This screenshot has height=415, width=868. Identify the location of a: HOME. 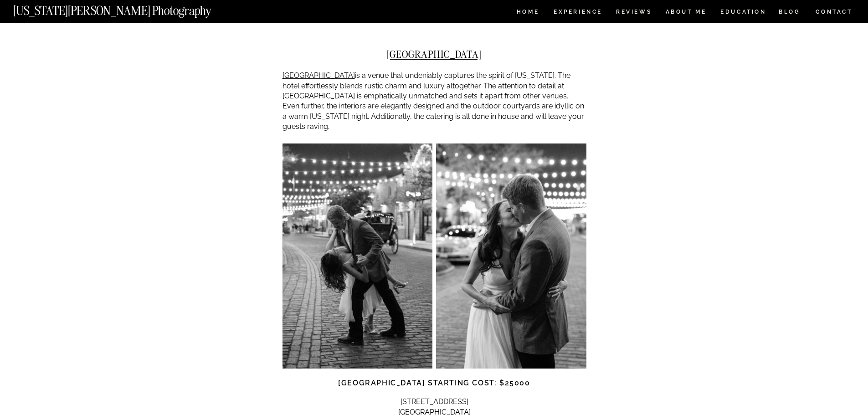
(528, 12).